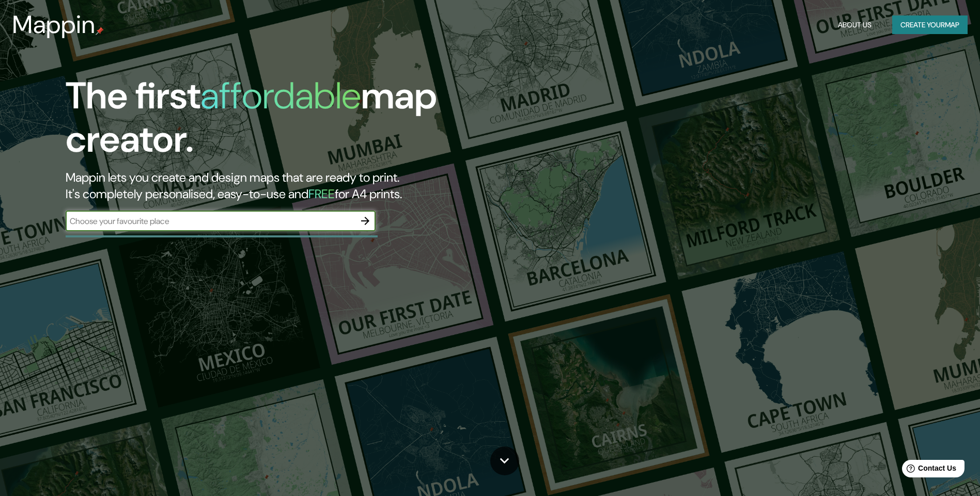  What do you see at coordinates (322, 194) in the screenshot?
I see `h5: FREE` at bounding box center [322, 194].